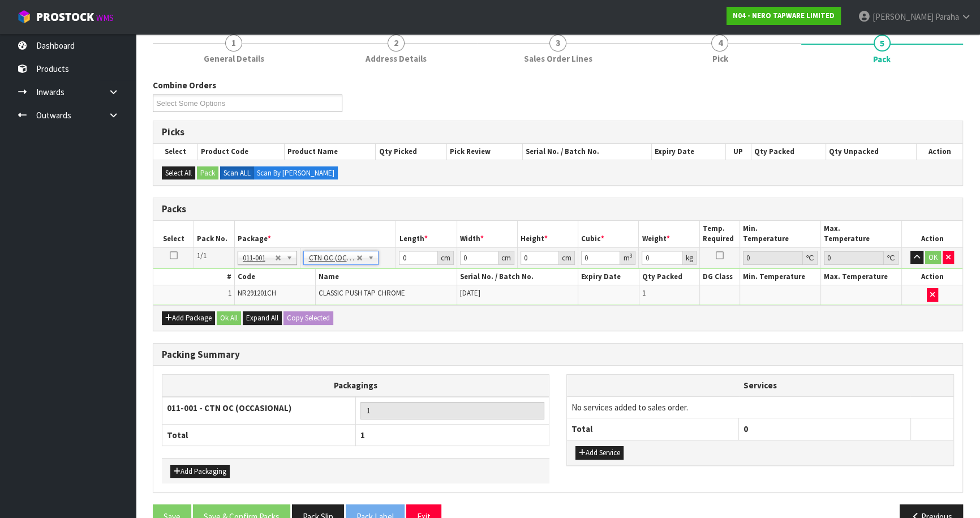 The image size is (980, 518). Describe the element at coordinates (386, 277) in the screenshot. I see `th: Name` at that location.